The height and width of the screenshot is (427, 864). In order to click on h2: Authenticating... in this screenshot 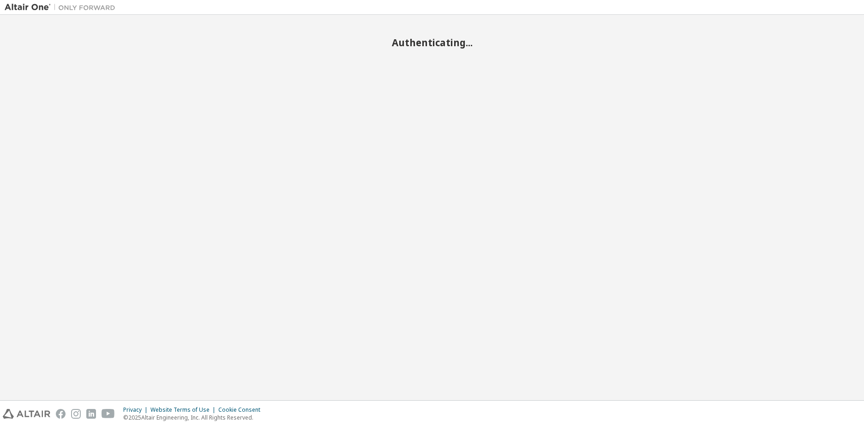, I will do `click(432, 42)`.